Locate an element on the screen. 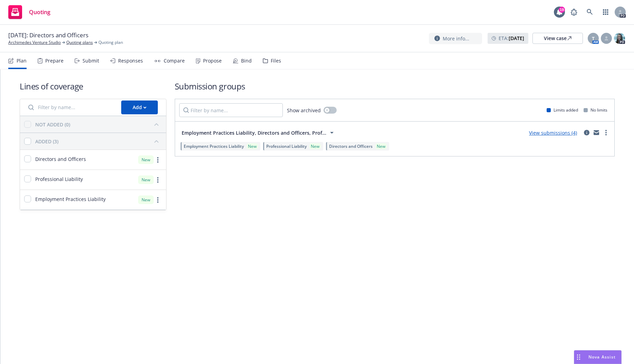  a: Switch app is located at coordinates (606, 12).